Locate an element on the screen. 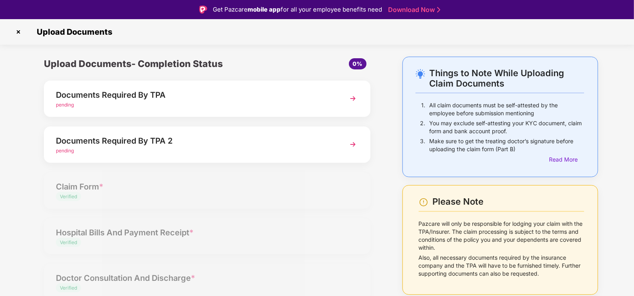  strong: mobile app is located at coordinates (264, 9).